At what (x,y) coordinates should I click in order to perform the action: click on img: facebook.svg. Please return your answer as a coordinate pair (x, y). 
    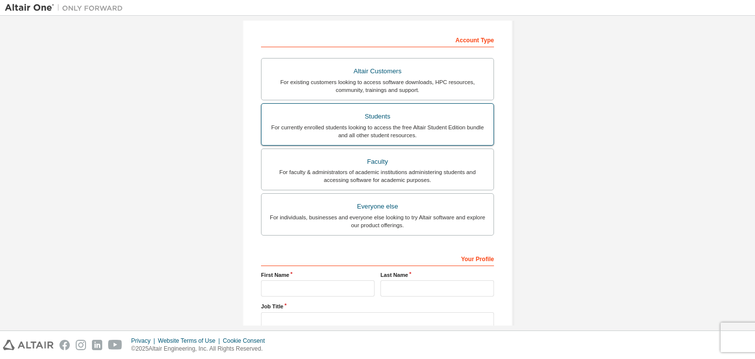
    Looking at the image, I should click on (64, 345).